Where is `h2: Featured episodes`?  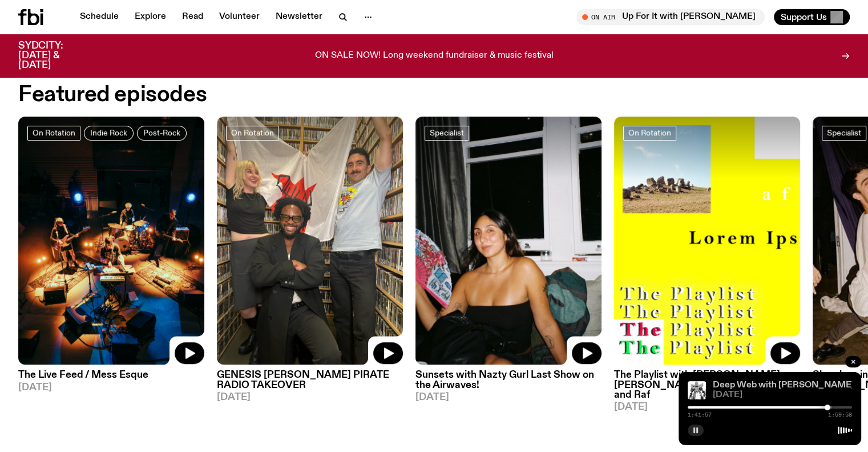
h2: Featured episodes is located at coordinates (113, 95).